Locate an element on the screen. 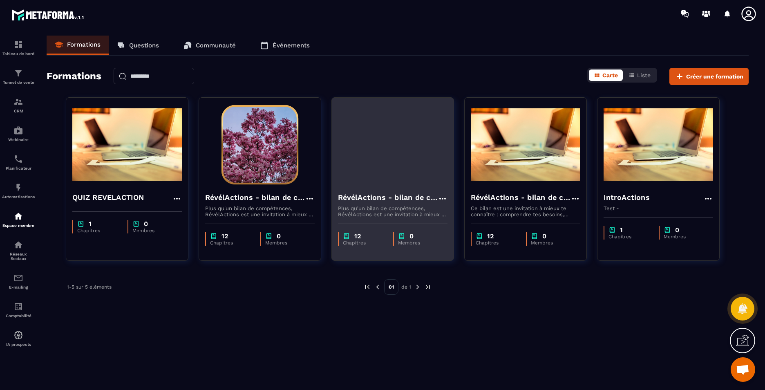 Image resolution: width=765 pixels, height=390 pixels. button: Créer une formation is located at coordinates (709, 76).